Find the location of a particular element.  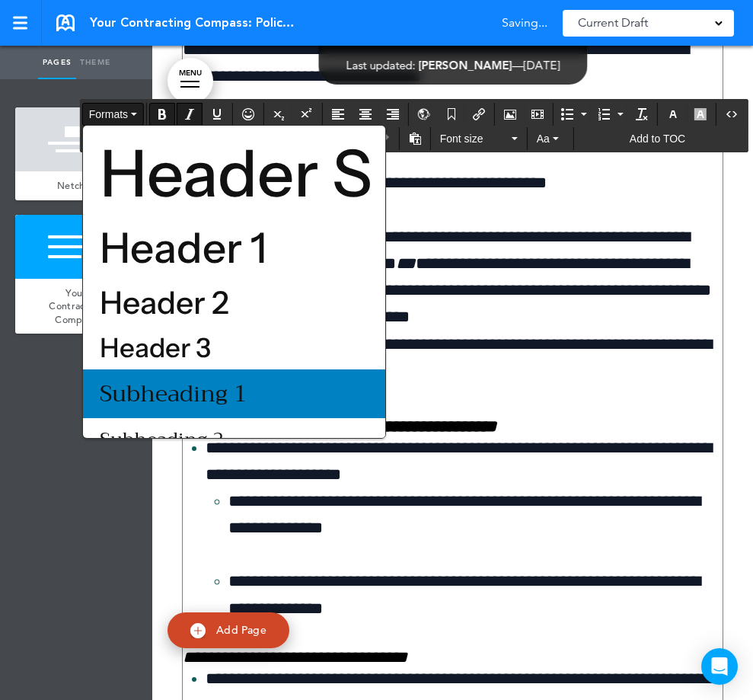

span: Header S is located at coordinates (236, 173).